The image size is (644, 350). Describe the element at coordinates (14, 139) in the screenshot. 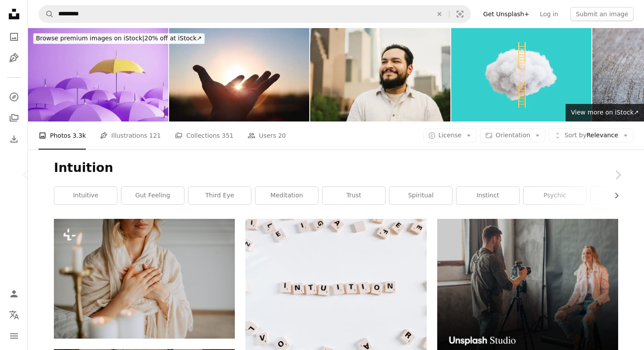

I see `a: Download History` at that location.